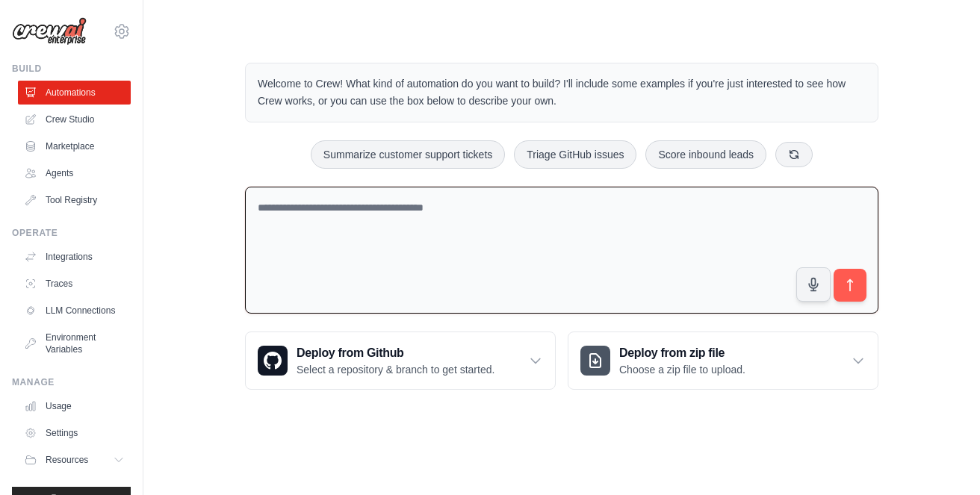  I want to click on div: Chat Widget, so click(942, 459).